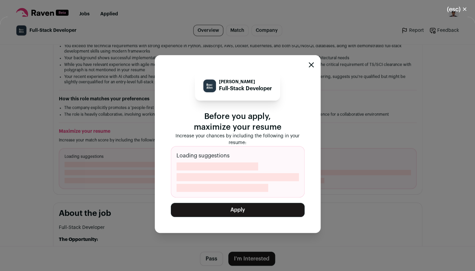 This screenshot has height=271, width=475. What do you see at coordinates (238, 140) in the screenshot?
I see `p: Increase your chances by including the following in your resume:` at bounding box center [238, 140].